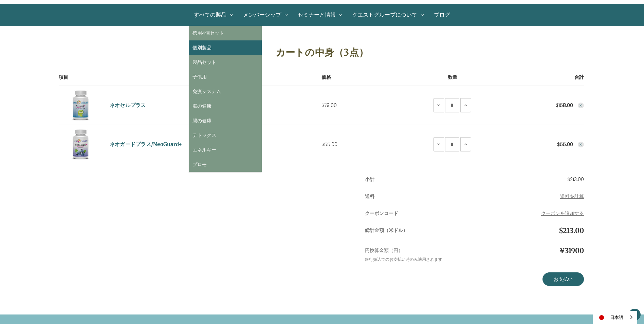 Image resolution: width=644 pixels, height=324 pixels. I want to click on a: 免疫システム, so click(225, 91).